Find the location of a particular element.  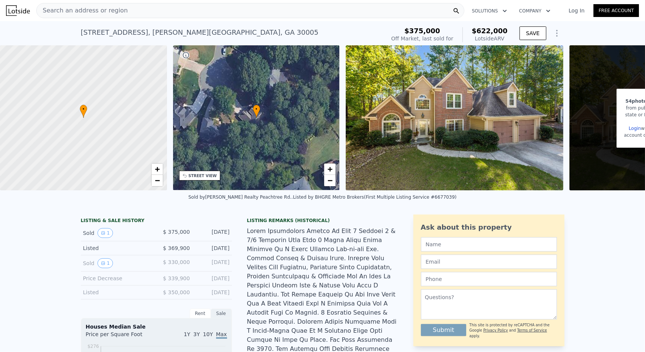

div: LISTING & SALE HISTORY is located at coordinates (156, 221).